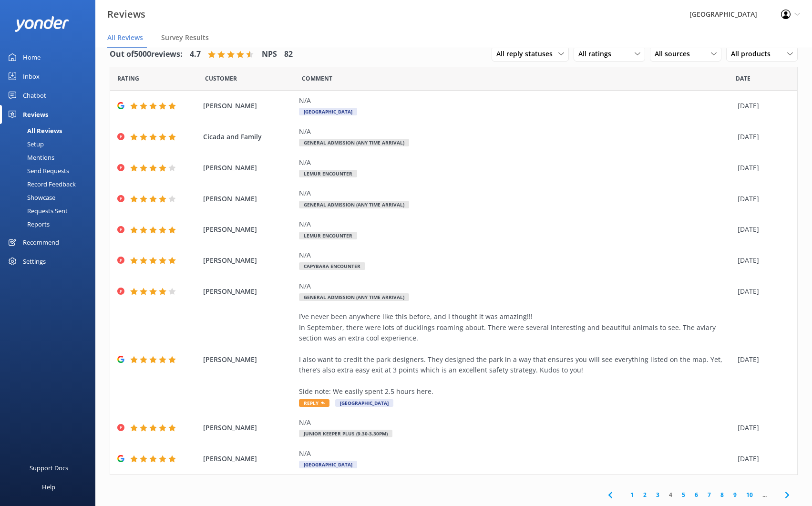 This screenshot has height=506, width=812. I want to click on span: All products, so click(754, 54).